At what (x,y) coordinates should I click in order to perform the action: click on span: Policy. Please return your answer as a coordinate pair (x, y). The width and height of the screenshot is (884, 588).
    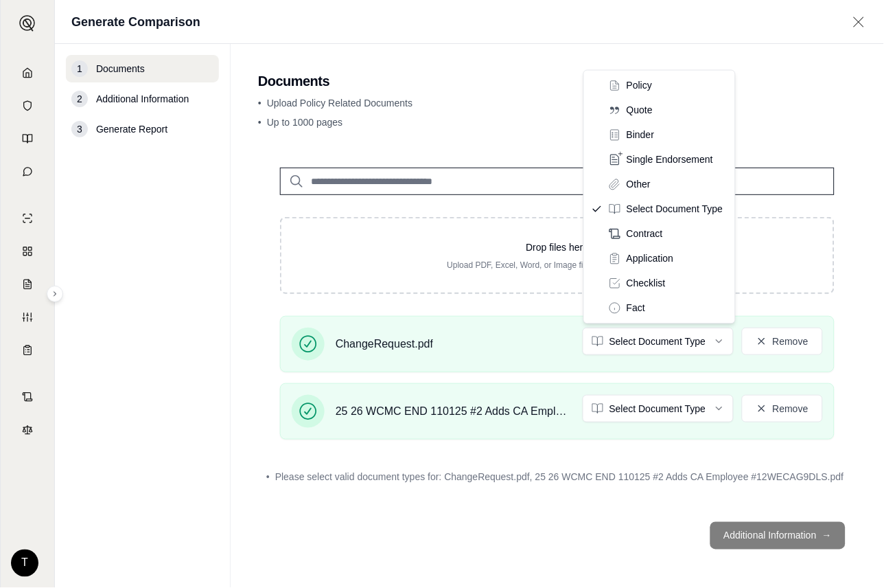
    Looking at the image, I should click on (639, 86).